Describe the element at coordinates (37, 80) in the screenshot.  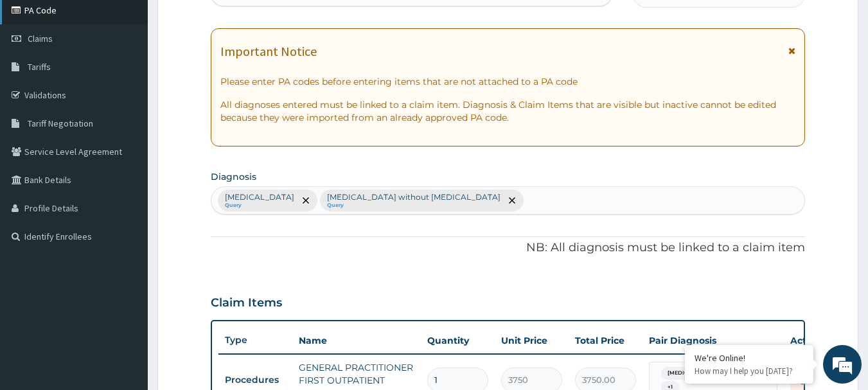
I see `img: d_794563401_company_1708531726252_794563401` at that location.